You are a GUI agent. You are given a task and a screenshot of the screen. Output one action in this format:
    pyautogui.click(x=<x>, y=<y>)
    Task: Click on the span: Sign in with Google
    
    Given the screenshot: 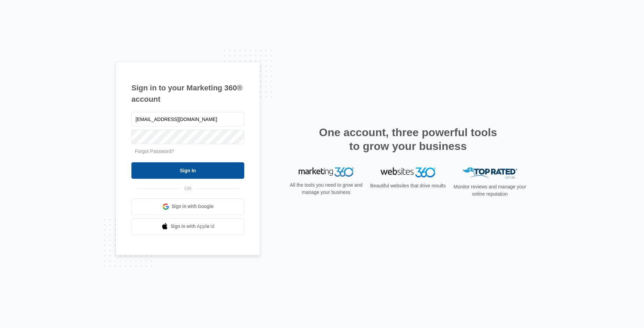 What is the action you would take?
    pyautogui.click(x=192, y=206)
    